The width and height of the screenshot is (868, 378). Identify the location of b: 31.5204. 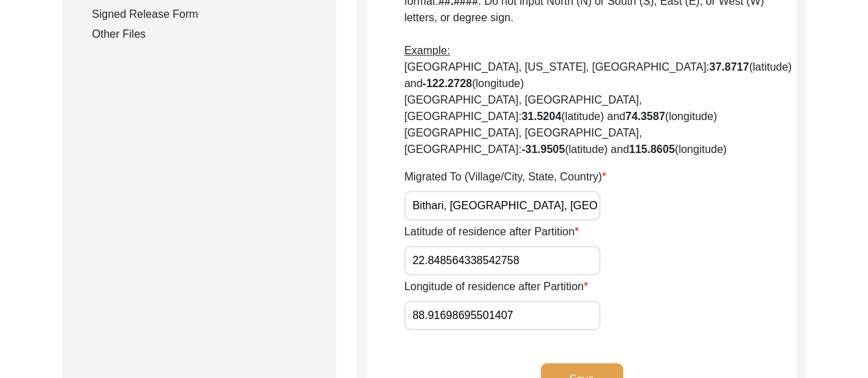
(541, 116).